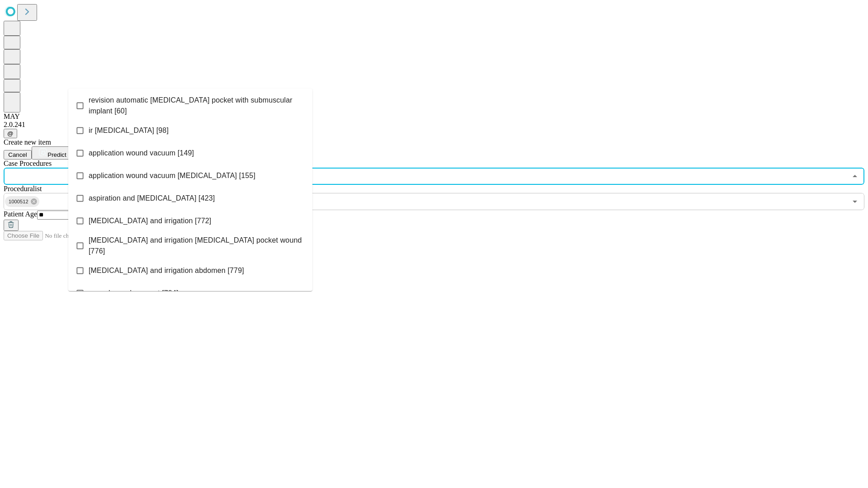 The width and height of the screenshot is (868, 488). Describe the element at coordinates (141, 153) in the screenshot. I see `span: application wound vacuum [149]` at that location.